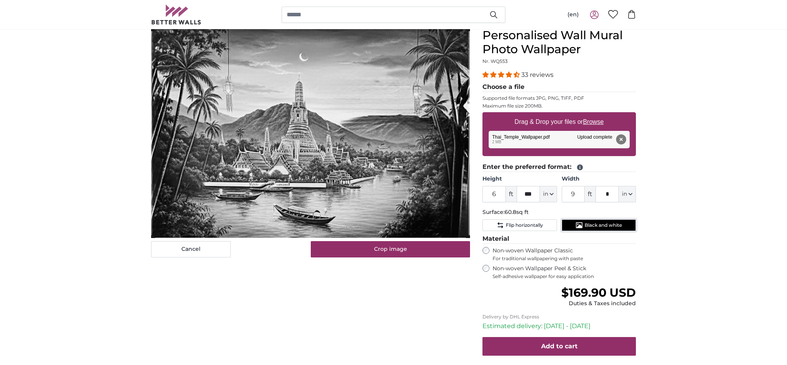 The width and height of the screenshot is (787, 365). Describe the element at coordinates (559, 317) in the screenshot. I see `p: Delivery by DHL Express` at that location.